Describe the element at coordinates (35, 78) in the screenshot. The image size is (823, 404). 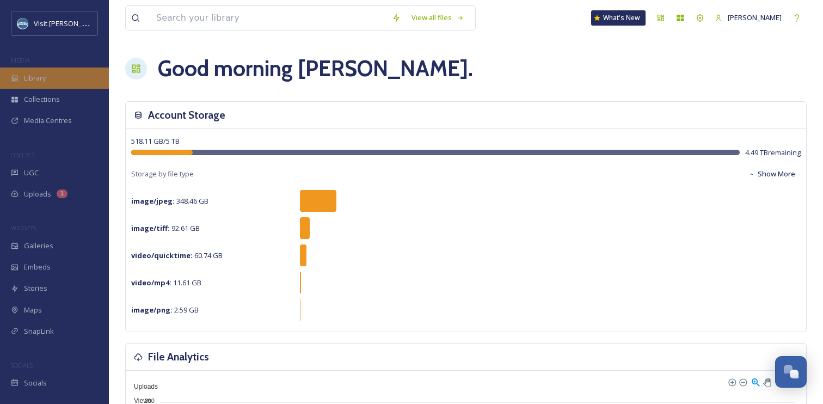
I see `span: Library` at that location.